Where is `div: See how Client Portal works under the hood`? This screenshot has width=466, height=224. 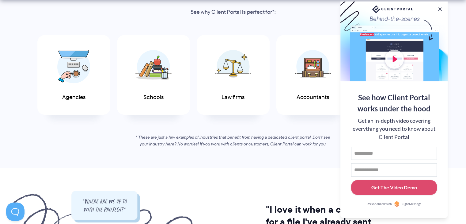 div: See how Client Portal works under the hood is located at coordinates (394, 103).